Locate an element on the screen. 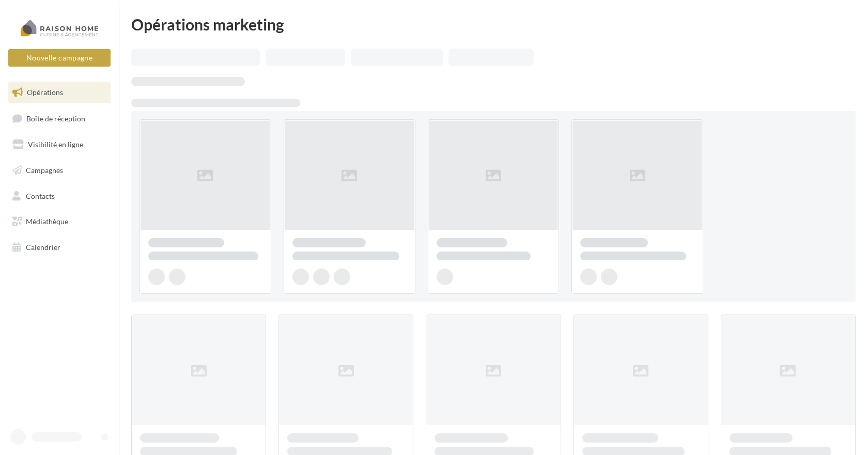 The image size is (868, 455). span: Médiathèque is located at coordinates (47, 221).